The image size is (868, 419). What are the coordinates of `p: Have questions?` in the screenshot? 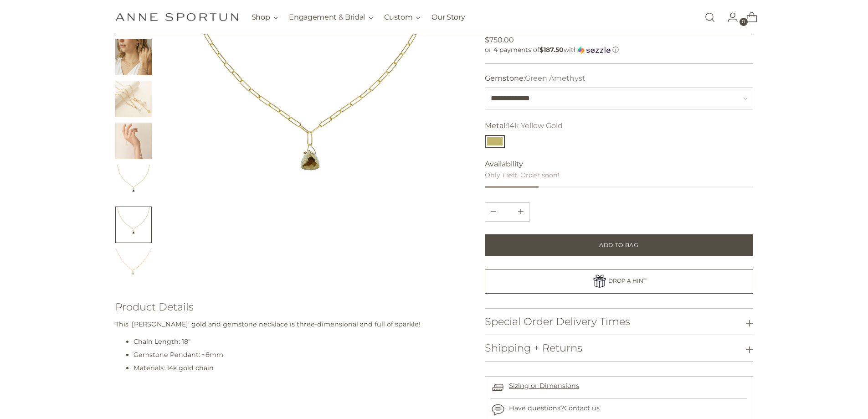 It's located at (554, 408).